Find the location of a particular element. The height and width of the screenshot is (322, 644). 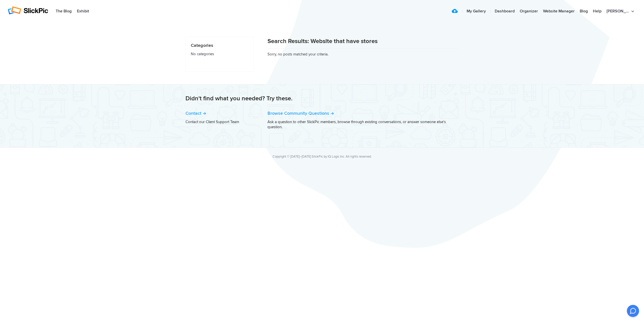

h1: Search Results: Website that have stores is located at coordinates (363, 43).